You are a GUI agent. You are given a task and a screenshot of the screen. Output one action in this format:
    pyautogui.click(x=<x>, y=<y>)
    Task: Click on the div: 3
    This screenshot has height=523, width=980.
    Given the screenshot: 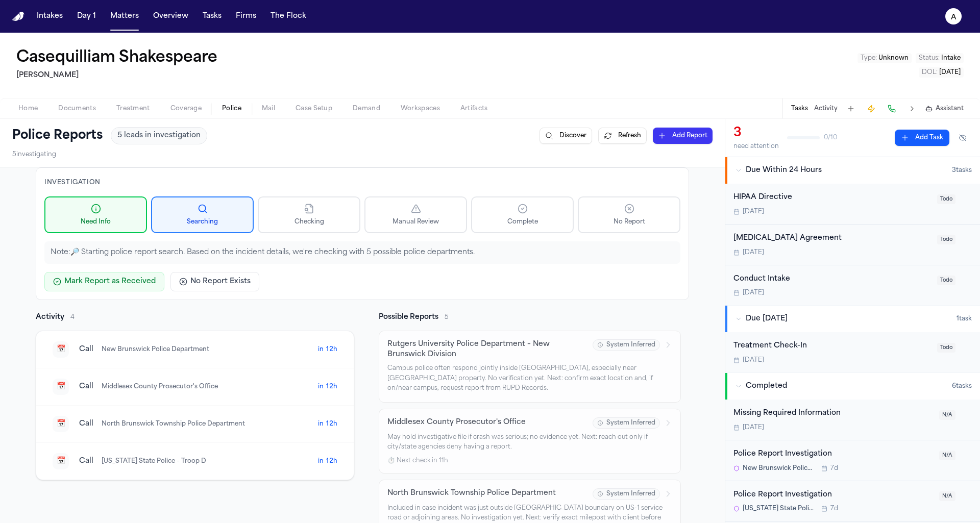 What is the action you would take?
    pyautogui.click(x=756, y=133)
    